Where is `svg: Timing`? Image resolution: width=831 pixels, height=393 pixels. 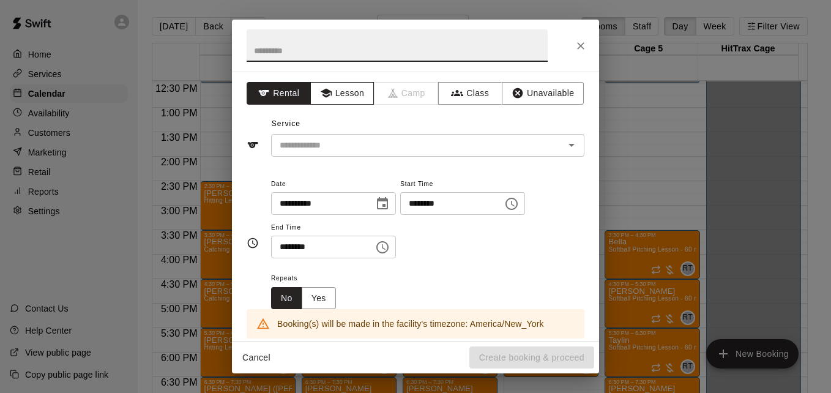
svg: Timing is located at coordinates (253, 243).